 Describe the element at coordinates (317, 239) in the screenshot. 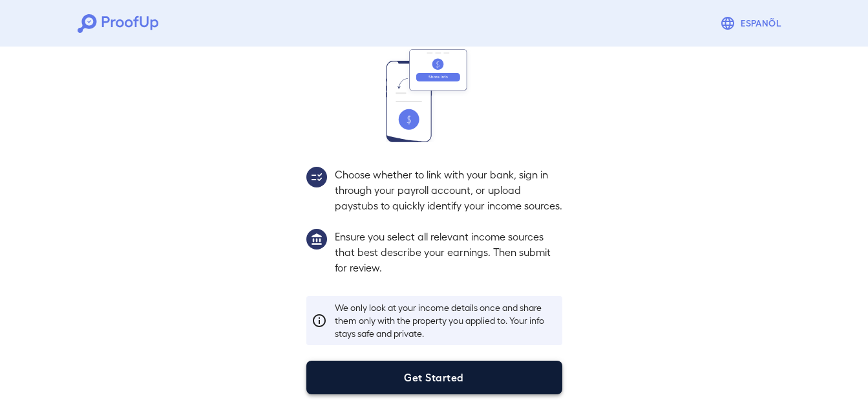

I see `img: group1.svg` at that location.